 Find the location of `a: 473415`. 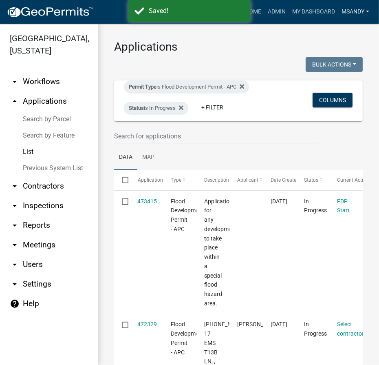

a: 473415 is located at coordinates (148, 201).